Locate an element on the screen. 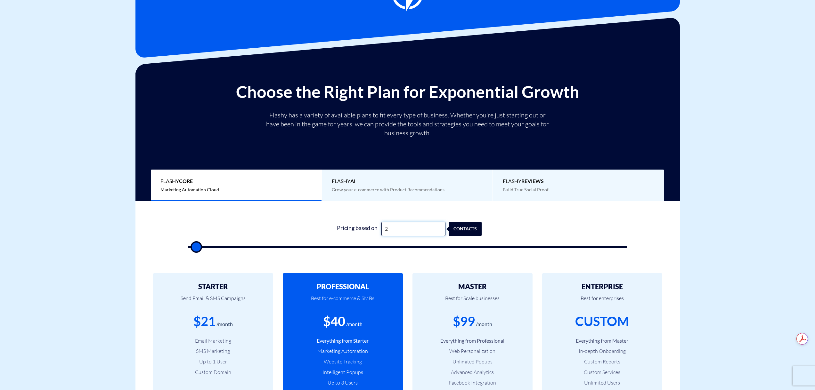  li: Everything from Professional is located at coordinates (472, 341).